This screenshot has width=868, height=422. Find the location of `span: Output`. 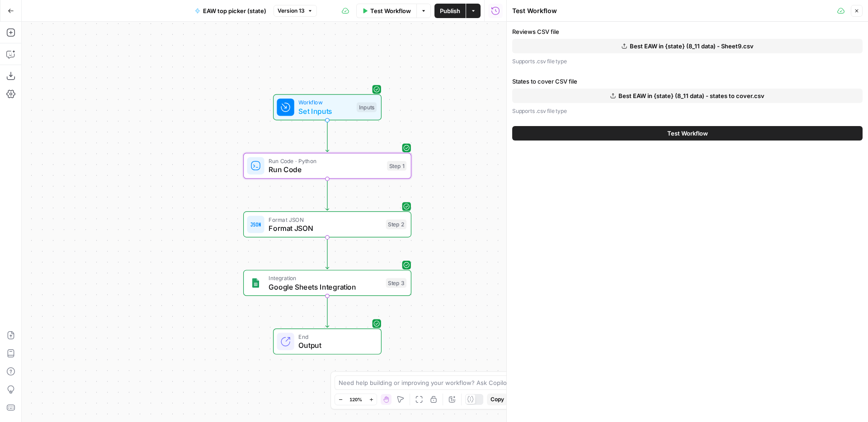

span: Output is located at coordinates (335, 346).